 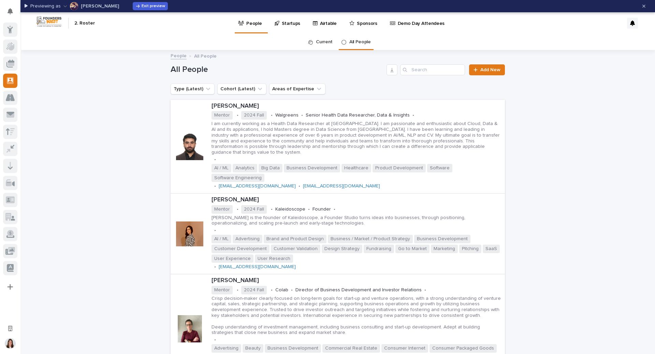 What do you see at coordinates (357, 115) in the screenshot?
I see `p: Senior Health Data Researcher, Data & Insights` at bounding box center [357, 115].